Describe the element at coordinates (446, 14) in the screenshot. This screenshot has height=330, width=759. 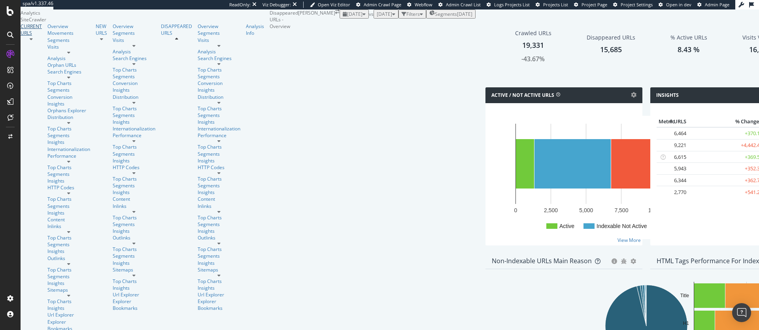
I see `span: Segments` at that location.